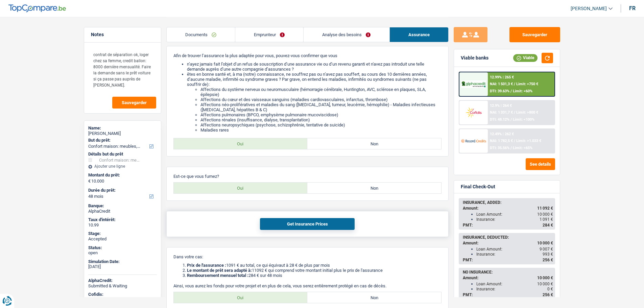 This screenshot has width=644, height=308. What do you see at coordinates (508, 272) in the screenshot?
I see `div: NO INSURANCE:` at bounding box center [508, 272].